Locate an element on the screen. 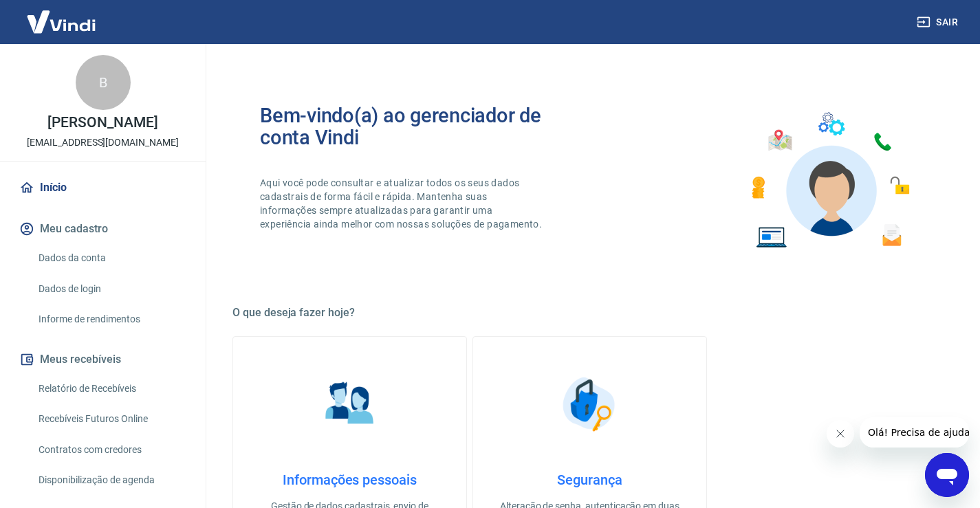  button: Meu cadastro is located at coordinates (102, 229).